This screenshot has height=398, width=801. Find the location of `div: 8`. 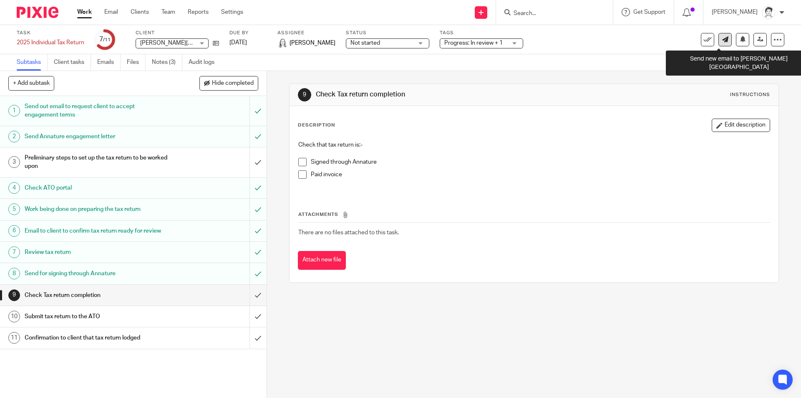

div: 8 is located at coordinates (14, 273).